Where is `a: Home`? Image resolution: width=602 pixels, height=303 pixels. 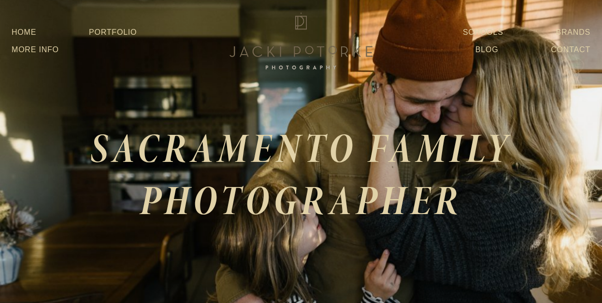 a: Home is located at coordinates (24, 32).